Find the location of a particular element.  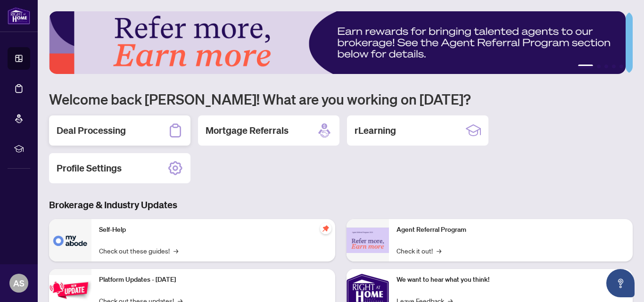

button: 2 is located at coordinates (599, 66).